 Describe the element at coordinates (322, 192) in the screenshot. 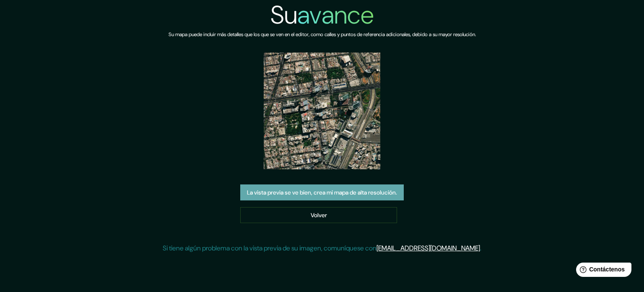

I see `button: La vista previa se ve bien, crea mi mapa de alta resolución.` at that location.